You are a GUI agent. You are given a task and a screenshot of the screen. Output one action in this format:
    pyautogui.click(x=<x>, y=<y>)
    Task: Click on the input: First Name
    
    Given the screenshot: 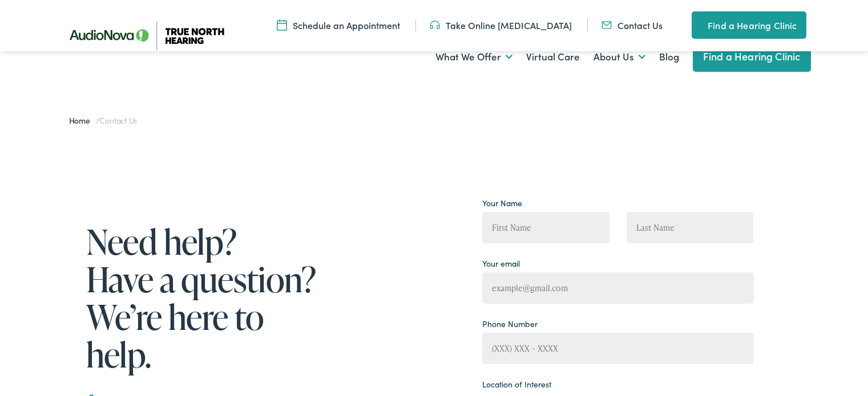 What is the action you would take?
    pyautogui.click(x=545, y=228)
    